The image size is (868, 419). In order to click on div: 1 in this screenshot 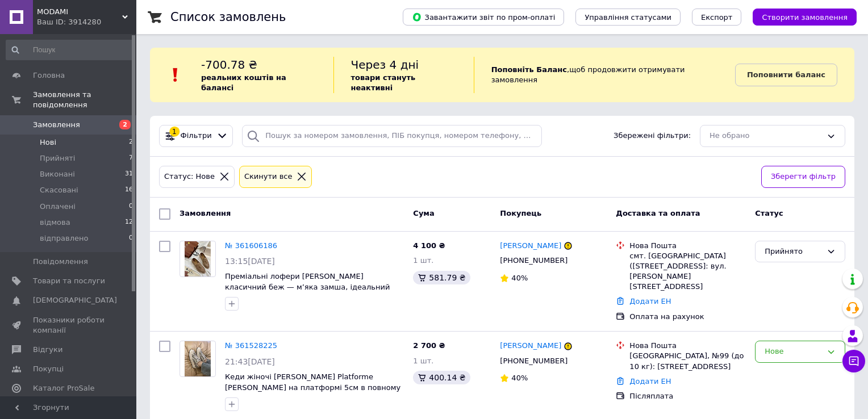, I will do `click(175, 132)`.